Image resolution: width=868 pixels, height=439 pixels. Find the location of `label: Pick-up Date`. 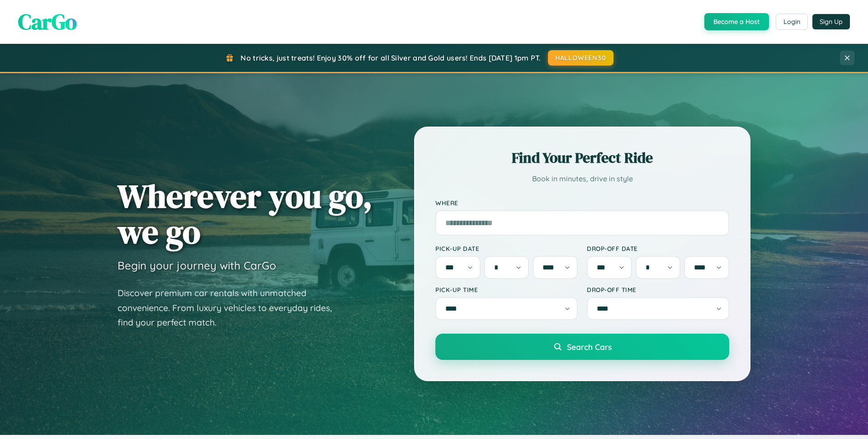

label: Pick-up Date is located at coordinates (506, 248).